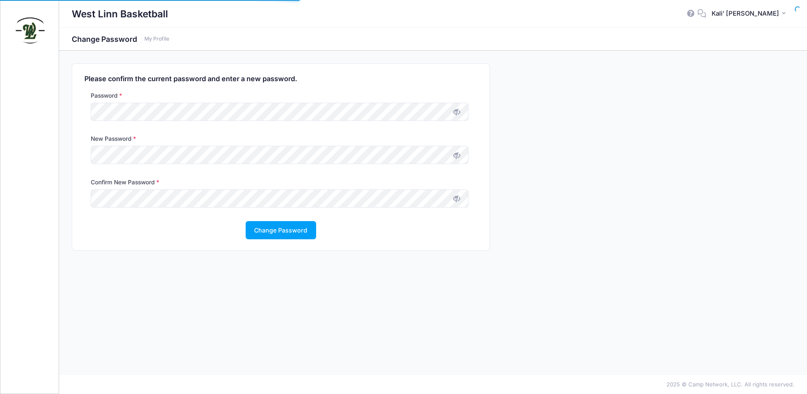 The image size is (807, 394). Describe the element at coordinates (730, 384) in the screenshot. I see `span: 2025 © Camp Network, LLC. All rights reserved.` at that location.